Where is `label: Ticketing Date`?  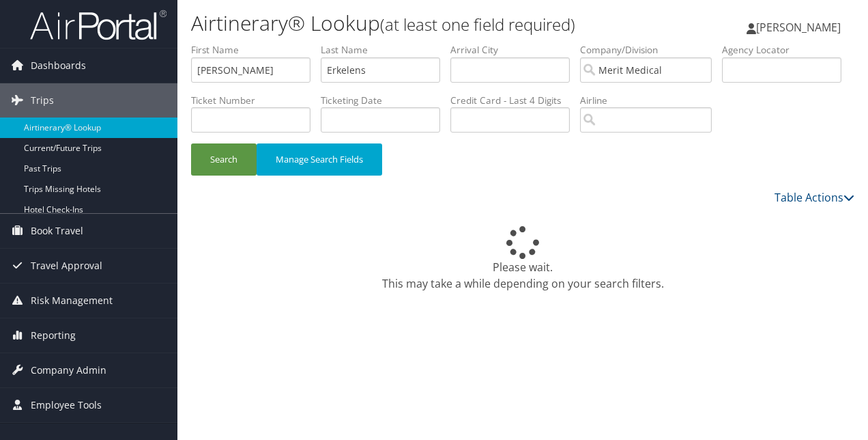 label: Ticketing Date is located at coordinates (386, 101).